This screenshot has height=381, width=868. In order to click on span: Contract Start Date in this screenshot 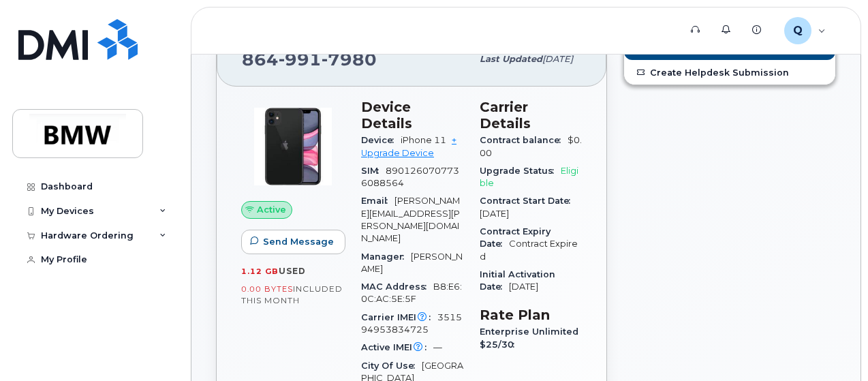, I will do `click(528, 200)`.